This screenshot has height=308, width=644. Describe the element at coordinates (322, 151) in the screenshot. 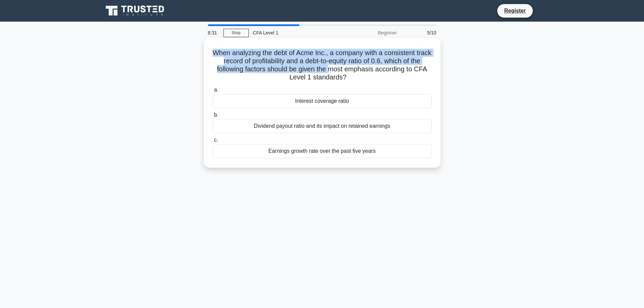

I see `div: Earnings growth rate over the past five years` at that location.